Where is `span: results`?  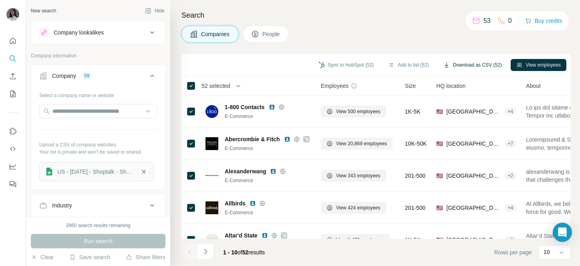
span: results is located at coordinates (244, 252).